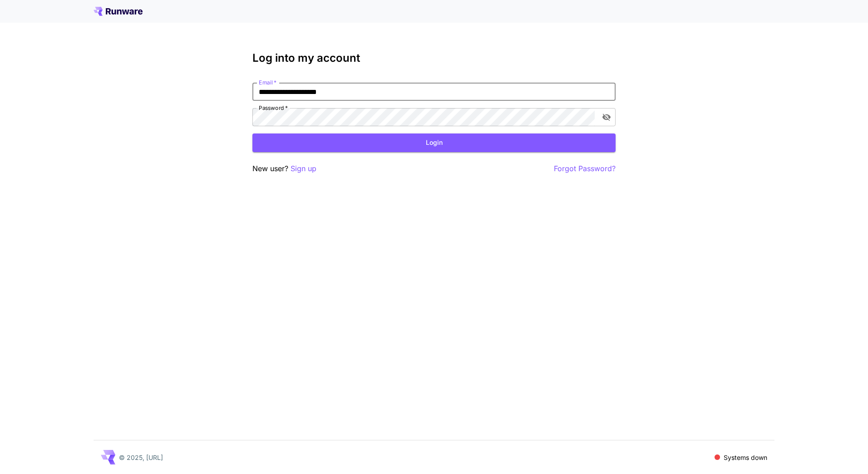  I want to click on p: New user?, so click(284, 168).